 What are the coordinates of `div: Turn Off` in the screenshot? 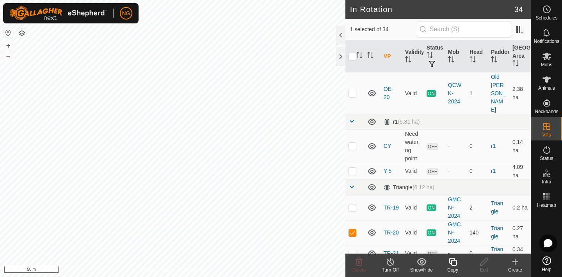 It's located at (390, 270).